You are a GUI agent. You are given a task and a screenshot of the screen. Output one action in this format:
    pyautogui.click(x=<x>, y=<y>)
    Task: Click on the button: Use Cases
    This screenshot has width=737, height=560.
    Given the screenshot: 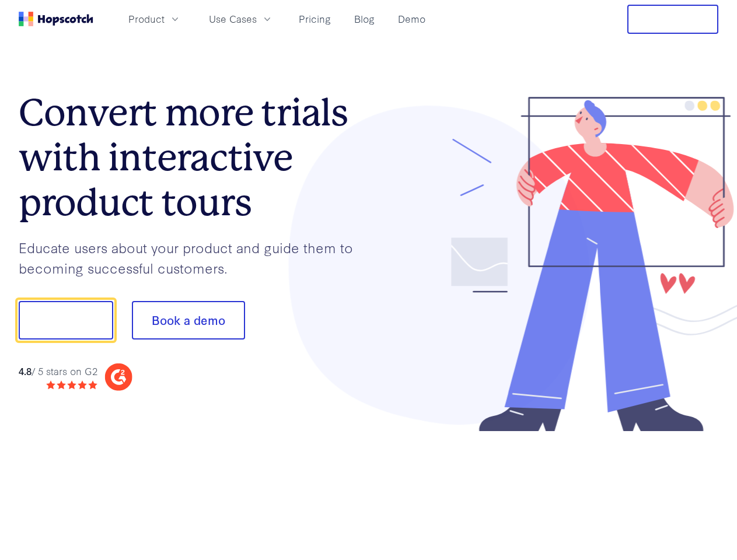 What is the action you would take?
    pyautogui.click(x=241, y=19)
    